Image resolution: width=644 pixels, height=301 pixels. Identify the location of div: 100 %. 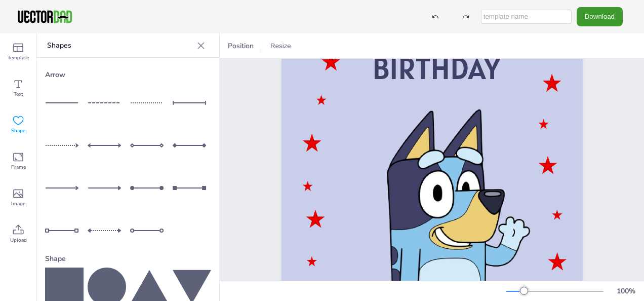
(626, 291).